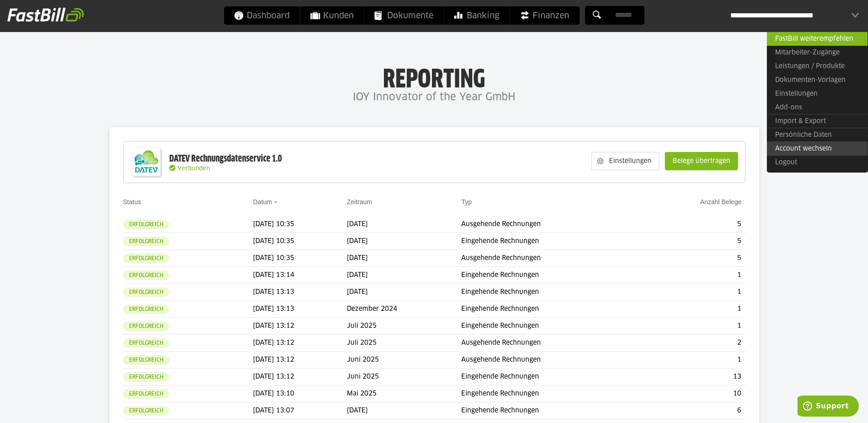 The image size is (868, 423). I want to click on a: Typ, so click(466, 202).